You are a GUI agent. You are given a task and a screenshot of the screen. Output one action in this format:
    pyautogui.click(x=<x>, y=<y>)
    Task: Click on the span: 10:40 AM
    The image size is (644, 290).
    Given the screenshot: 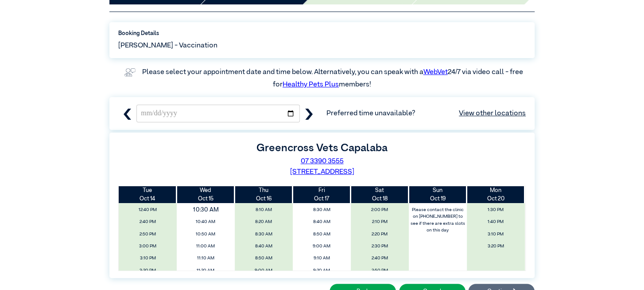 What is the action you would take?
    pyautogui.click(x=206, y=221)
    